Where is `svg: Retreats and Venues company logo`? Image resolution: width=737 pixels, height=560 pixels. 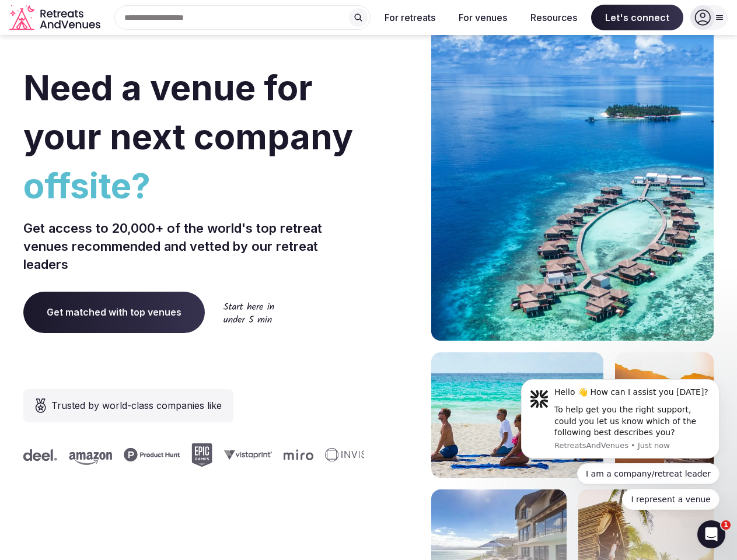
svg: Retreats and Venues company logo is located at coordinates (56, 17).